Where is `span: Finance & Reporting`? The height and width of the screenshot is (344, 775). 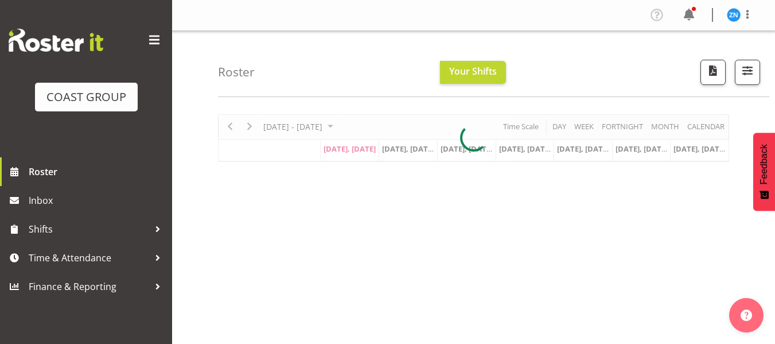
span: Finance & Reporting is located at coordinates (89, 286).